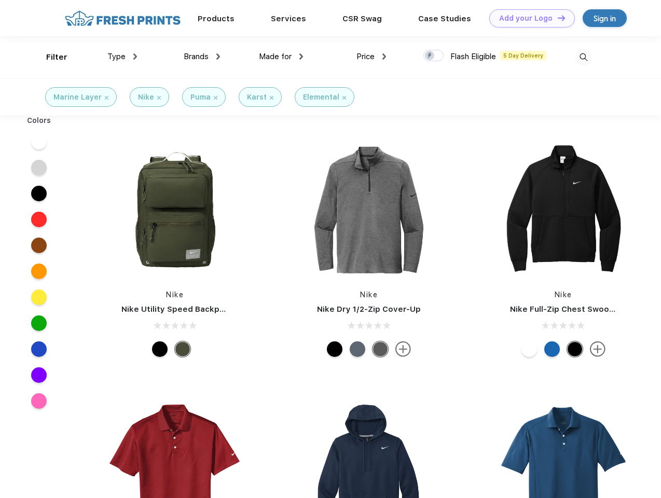 This screenshot has width=661, height=498. What do you see at coordinates (178, 309) in the screenshot?
I see `a: Nike Utility Speed Backpack` at bounding box center [178, 309].